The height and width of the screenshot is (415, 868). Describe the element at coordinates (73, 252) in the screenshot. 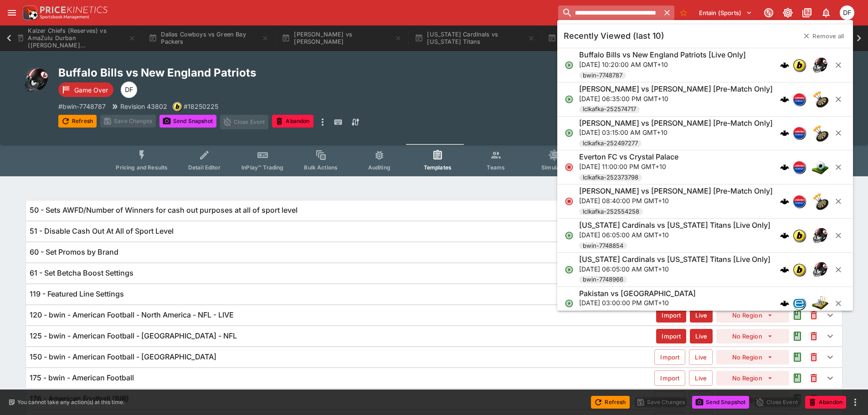

I see `h6: 60 - Set Promos by Brand` at that location.